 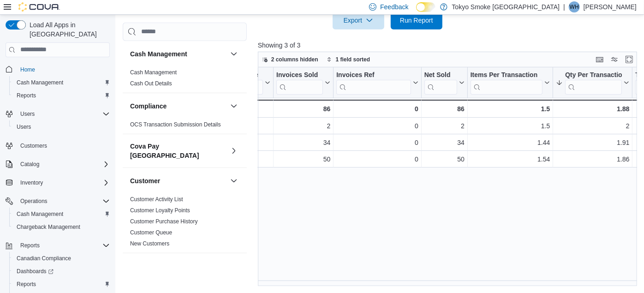 I want to click on button: 2 columns hidden, so click(x=290, y=60).